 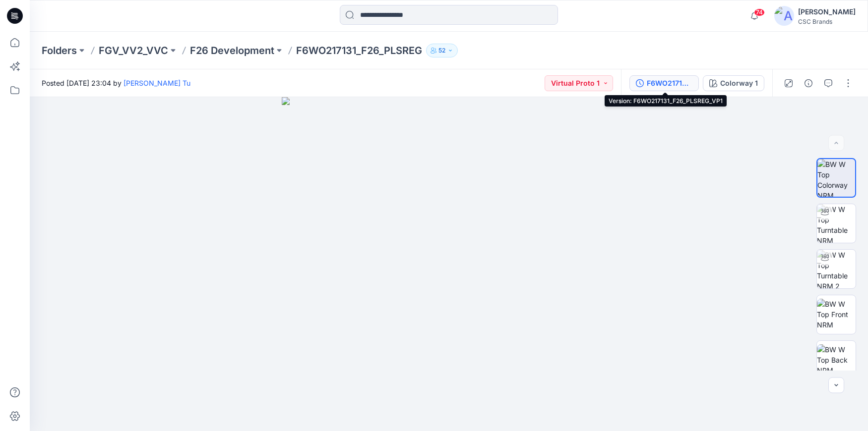 I want to click on span: 74, so click(x=759, y=12).